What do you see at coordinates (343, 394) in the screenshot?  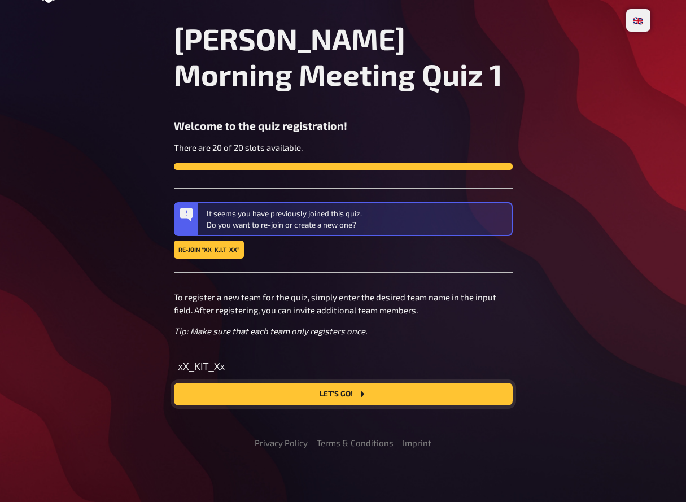 I see `button: Let's go!` at bounding box center [343, 394].